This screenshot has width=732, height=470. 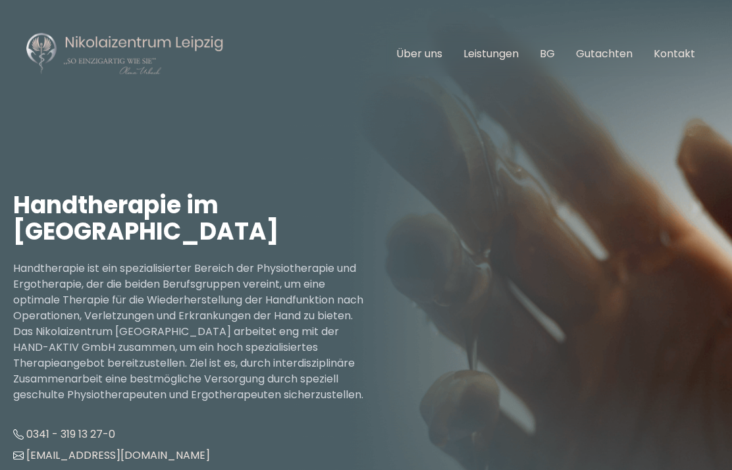 What do you see at coordinates (64, 434) in the screenshot?
I see `a: 0341 - 319 13 27-0` at bounding box center [64, 434].